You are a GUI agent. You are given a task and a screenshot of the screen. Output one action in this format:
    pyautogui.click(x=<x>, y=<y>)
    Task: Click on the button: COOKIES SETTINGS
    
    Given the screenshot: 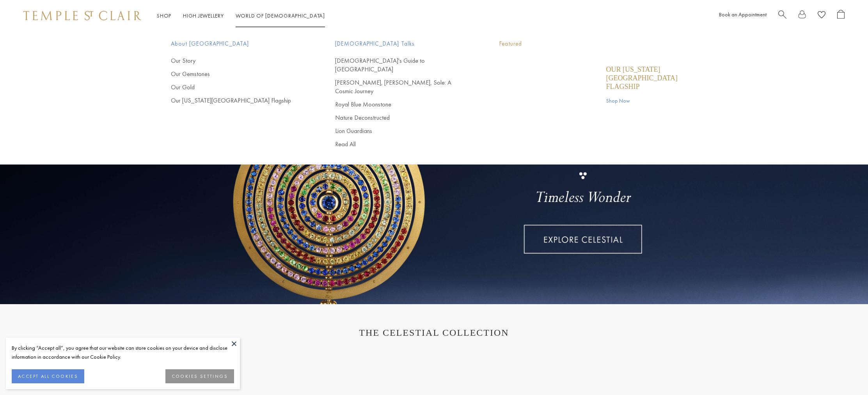 What is the action you would take?
    pyautogui.click(x=200, y=376)
    